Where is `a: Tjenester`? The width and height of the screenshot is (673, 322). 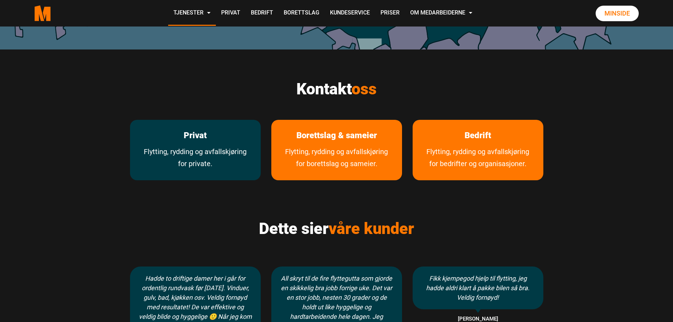
a: Tjenester is located at coordinates (192, 13).